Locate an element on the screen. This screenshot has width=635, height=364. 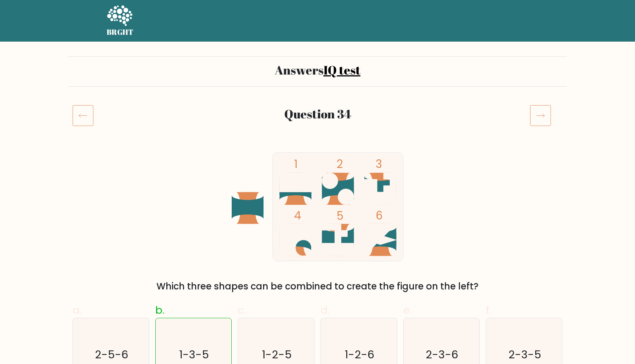
text: 2-3-6 is located at coordinates (442, 355).